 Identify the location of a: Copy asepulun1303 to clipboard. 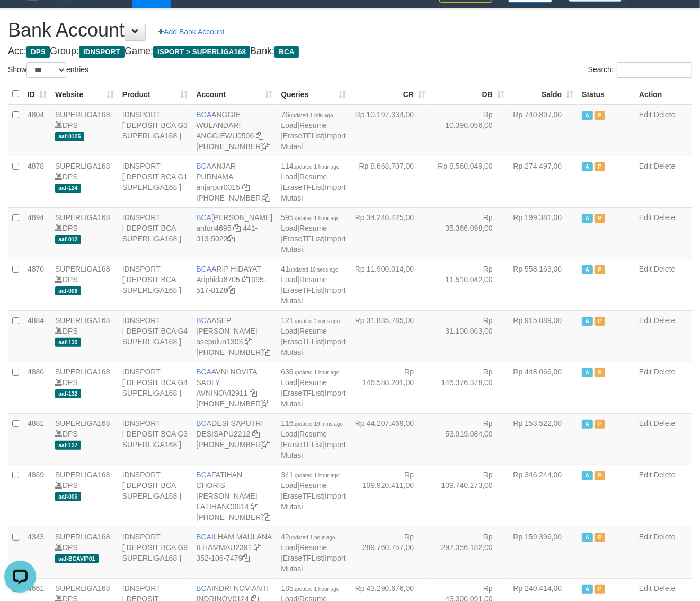
(248, 342).